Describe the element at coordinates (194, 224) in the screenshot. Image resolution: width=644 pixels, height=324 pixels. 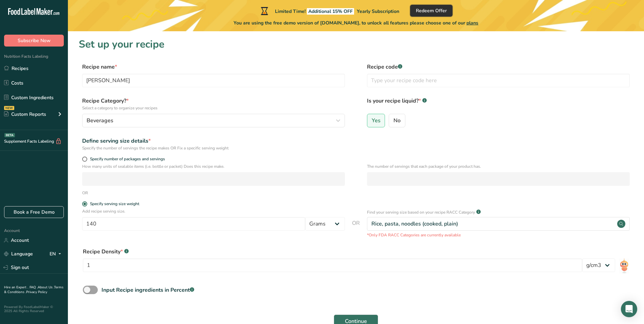
I see `input: Type your serving size here` at that location.